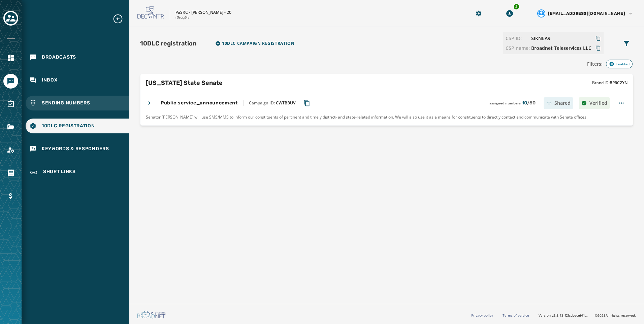 This screenshot has height=324, width=644. Describe the element at coordinates (77, 103) in the screenshot. I see `a: Navigate to Sending Numbers` at that location.